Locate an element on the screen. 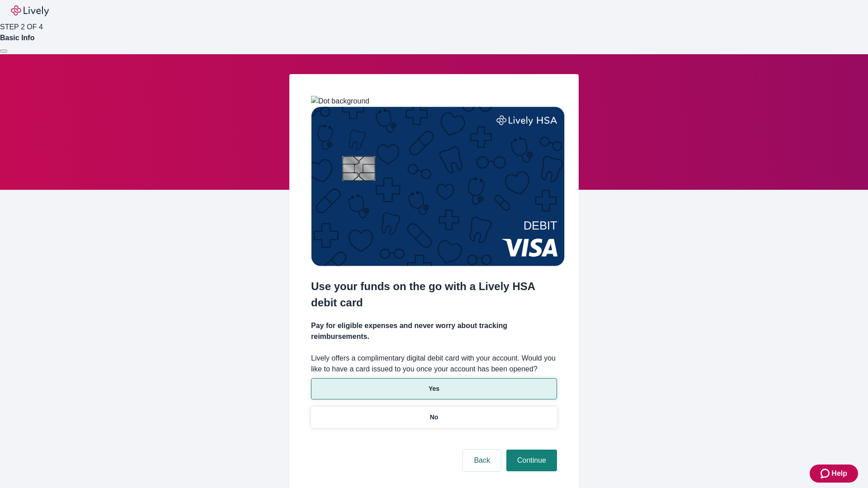 The width and height of the screenshot is (868, 488). img: Debit card is located at coordinates (438, 186).